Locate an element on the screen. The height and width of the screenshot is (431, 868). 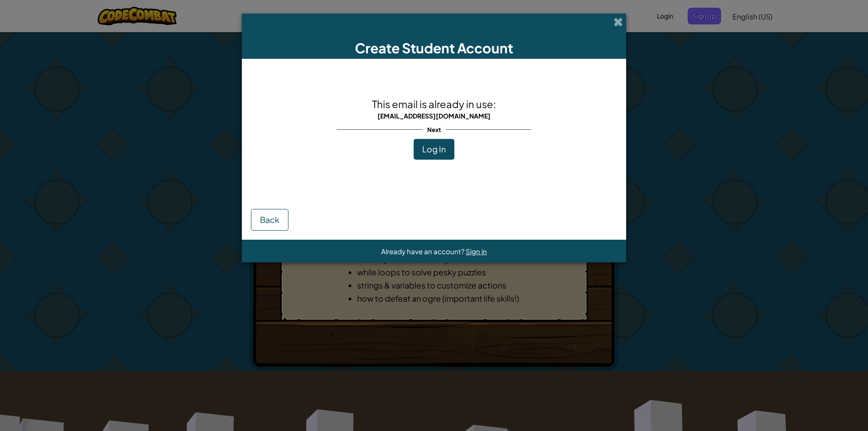
span: Already have an account? is located at coordinates (423, 251).